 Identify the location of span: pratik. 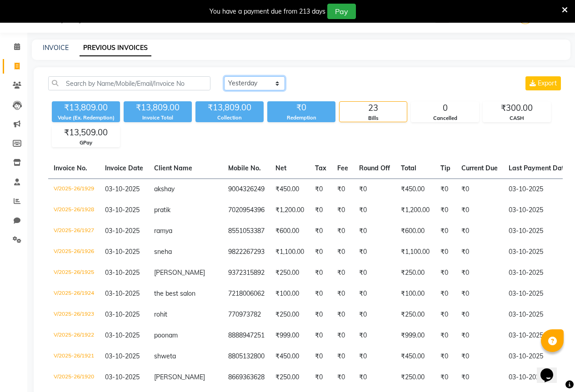
(163, 210).